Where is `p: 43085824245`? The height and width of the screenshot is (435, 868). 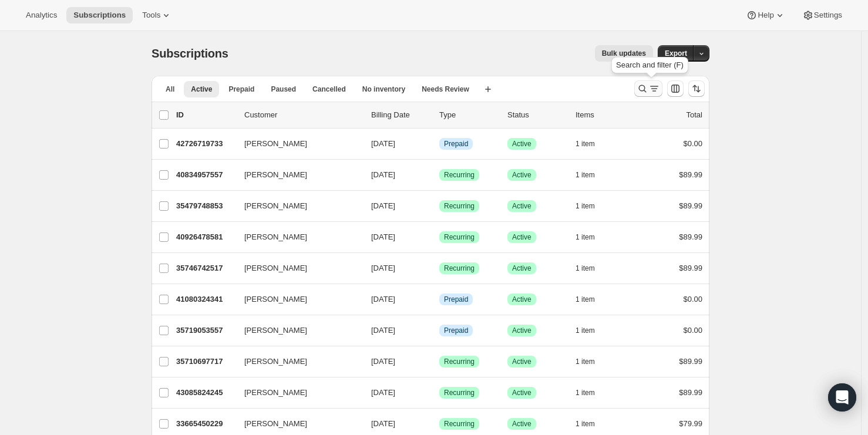 p: 43085824245 is located at coordinates (205, 393).